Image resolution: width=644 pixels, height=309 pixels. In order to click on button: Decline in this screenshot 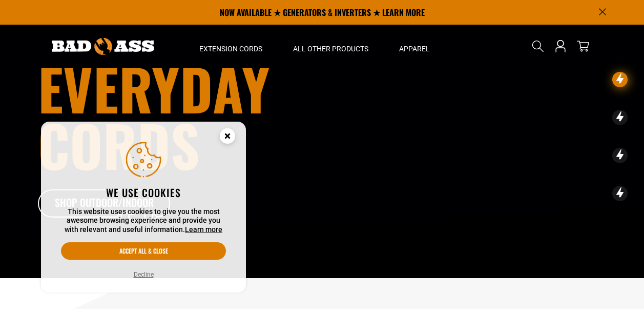, I will do `click(144, 274)`.